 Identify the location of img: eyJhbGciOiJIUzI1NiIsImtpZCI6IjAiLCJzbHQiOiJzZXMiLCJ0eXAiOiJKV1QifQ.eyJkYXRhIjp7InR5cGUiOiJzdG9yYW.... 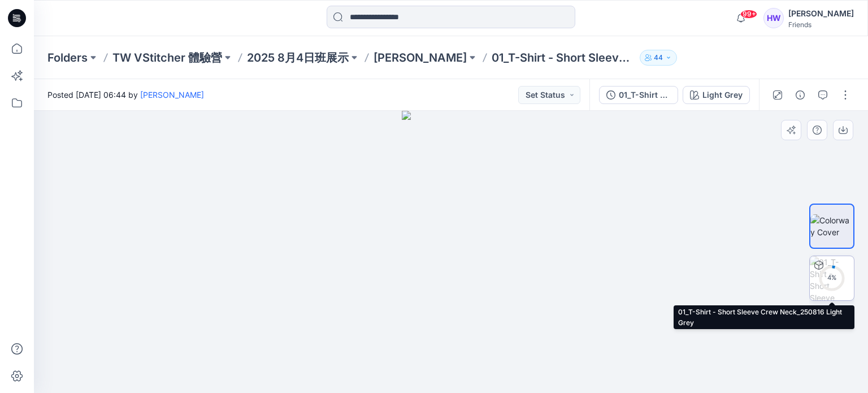
(451, 251).